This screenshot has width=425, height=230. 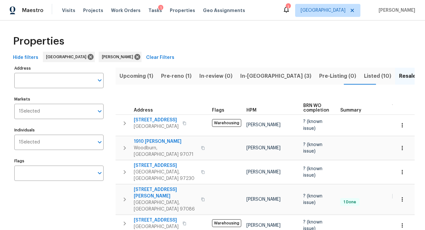 What do you see at coordinates (26, 58) in the screenshot?
I see `span: Hide filters` at bounding box center [26, 58].